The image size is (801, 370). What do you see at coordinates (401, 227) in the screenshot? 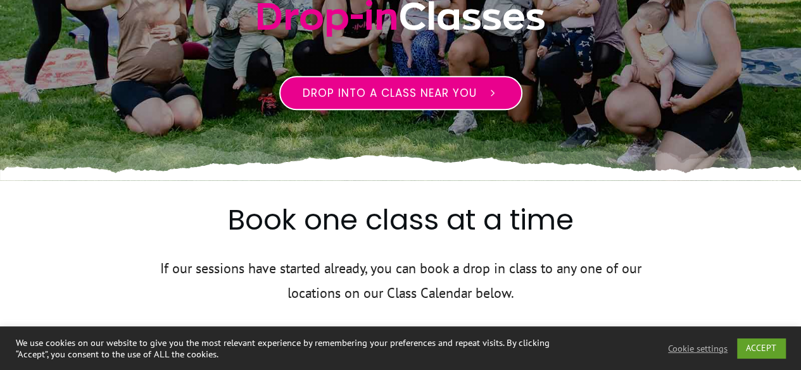
I see `h2: Book one class at a time` at bounding box center [401, 227].